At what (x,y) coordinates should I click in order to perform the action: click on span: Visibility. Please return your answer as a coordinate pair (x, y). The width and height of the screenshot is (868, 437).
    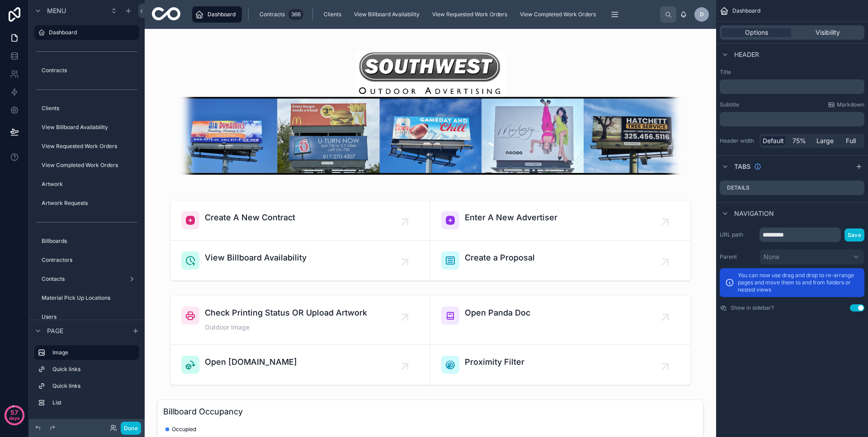
    Looking at the image, I should click on (828, 33).